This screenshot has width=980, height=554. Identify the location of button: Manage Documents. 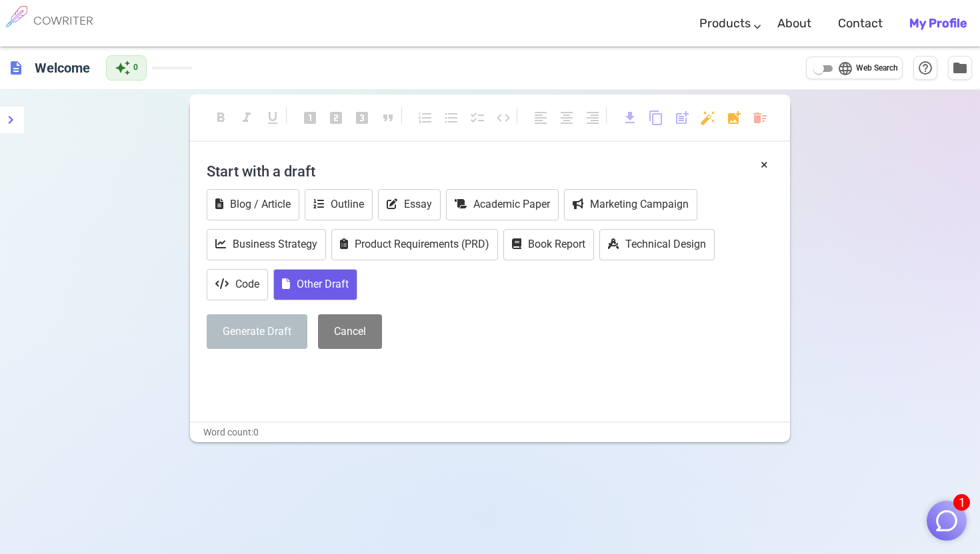
(960, 68).